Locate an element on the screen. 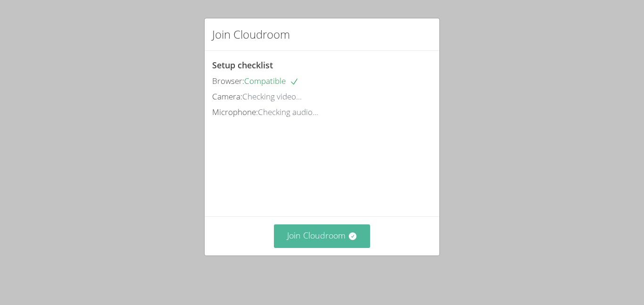  span: Microphone: is located at coordinates (235, 112).